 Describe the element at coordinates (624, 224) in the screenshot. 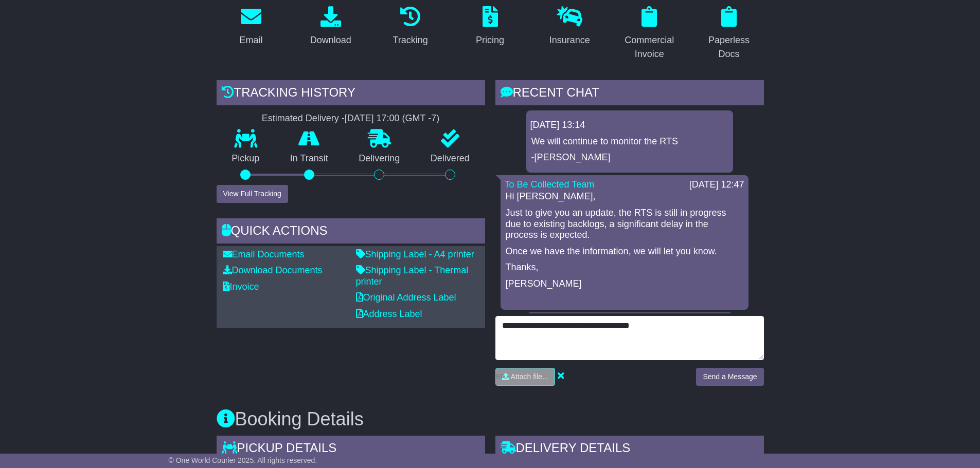

I see `p: Just to give you an update, the RTS is still in progress due to existing backlogs, a significant ...` at that location.